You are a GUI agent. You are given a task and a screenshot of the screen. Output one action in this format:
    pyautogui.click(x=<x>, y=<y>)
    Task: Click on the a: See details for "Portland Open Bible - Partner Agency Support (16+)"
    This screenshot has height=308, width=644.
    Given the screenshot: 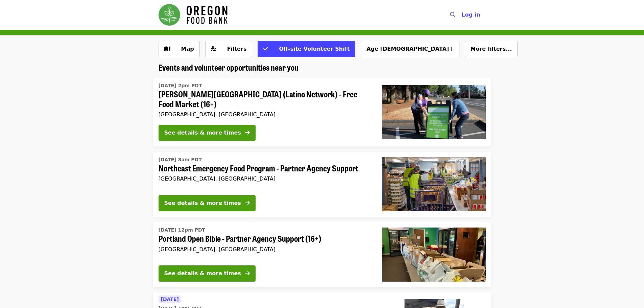 What is the action you would take?
    pyautogui.click(x=323, y=255)
    